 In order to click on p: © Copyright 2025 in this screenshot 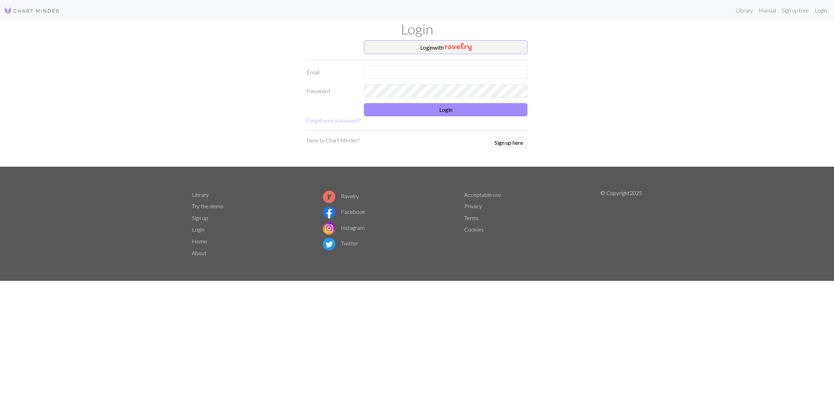, I will do `click(621, 224)`.